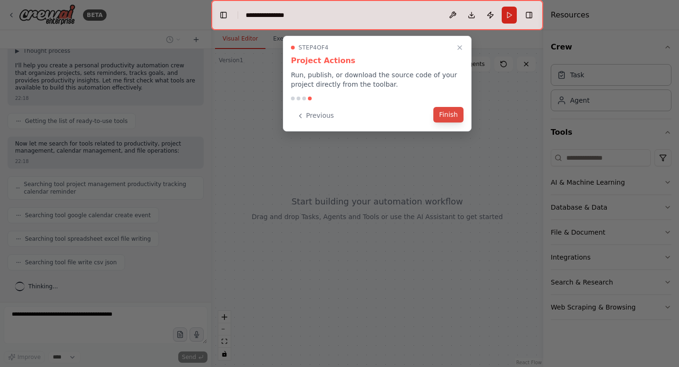 The width and height of the screenshot is (679, 367). What do you see at coordinates (377, 61) in the screenshot?
I see `h3: Project Actions` at bounding box center [377, 61].